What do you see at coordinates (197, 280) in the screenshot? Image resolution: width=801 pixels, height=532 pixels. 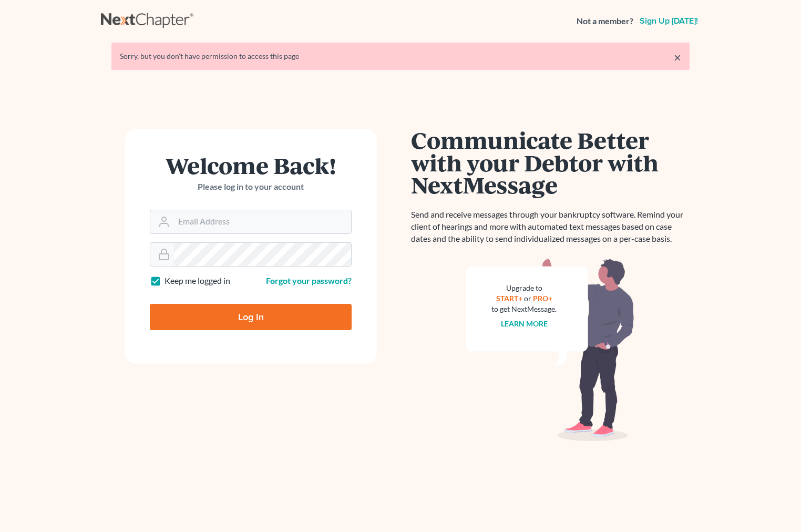 I see `label: Keep me logged in` at bounding box center [197, 280].